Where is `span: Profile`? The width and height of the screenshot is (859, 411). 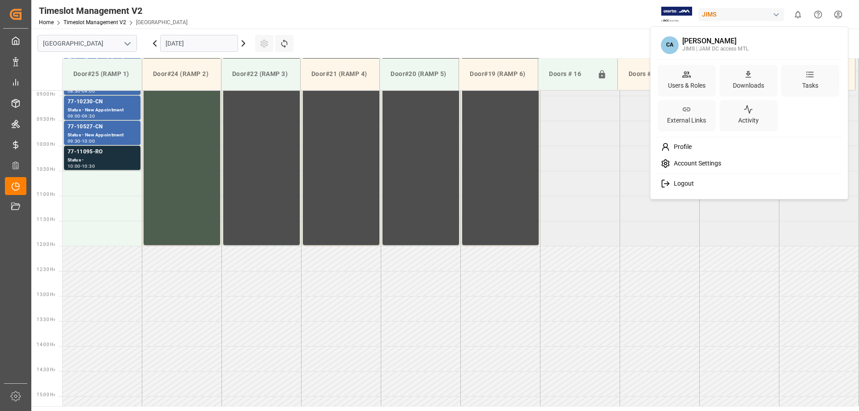 span: Profile is located at coordinates (681, 147).